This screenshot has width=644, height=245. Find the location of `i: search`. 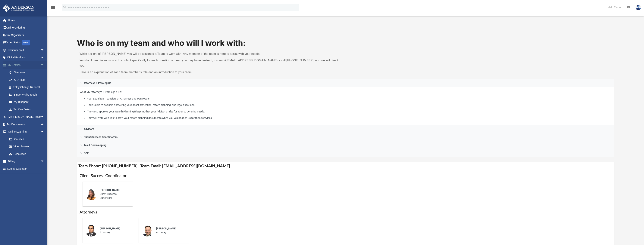

i: search is located at coordinates (65, 7).